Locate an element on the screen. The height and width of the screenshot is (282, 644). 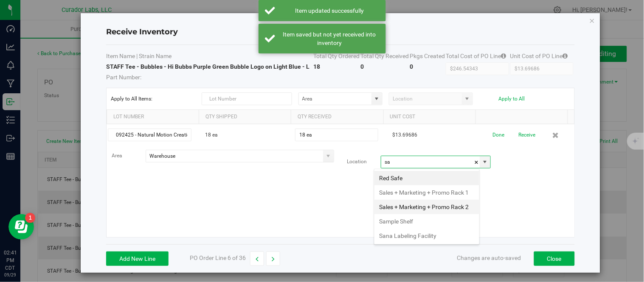
label: Area is located at coordinates (129, 155).